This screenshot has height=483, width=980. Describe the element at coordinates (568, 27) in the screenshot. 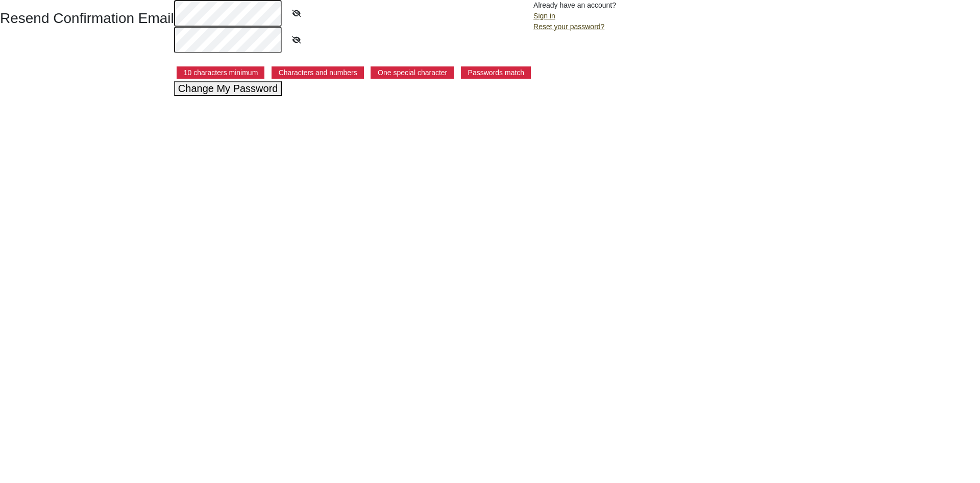

I see `a: Reset your password?` at that location.